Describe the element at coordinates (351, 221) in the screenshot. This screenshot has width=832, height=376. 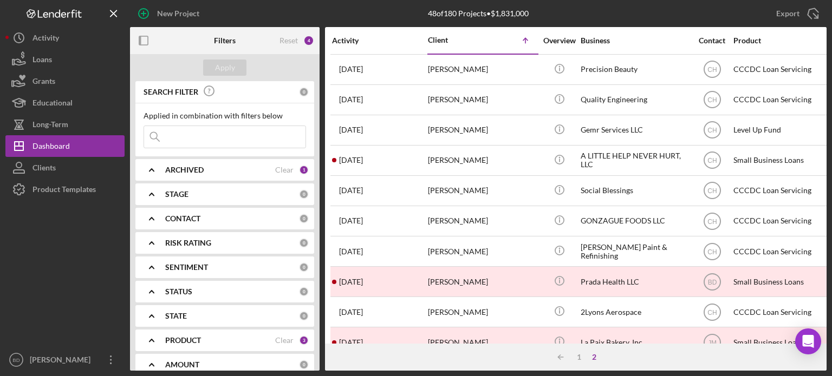
I see `time: 2025-06-06 16:26` at that location.